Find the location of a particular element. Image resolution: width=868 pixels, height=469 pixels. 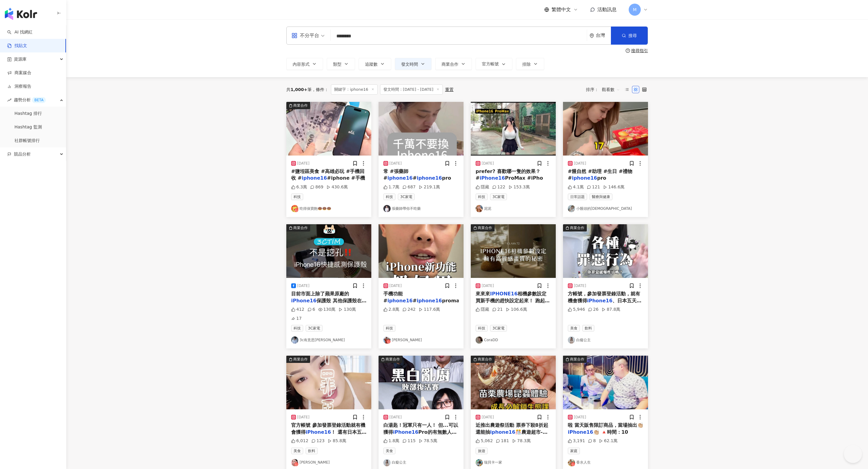

div: BETA is located at coordinates (39, 100).